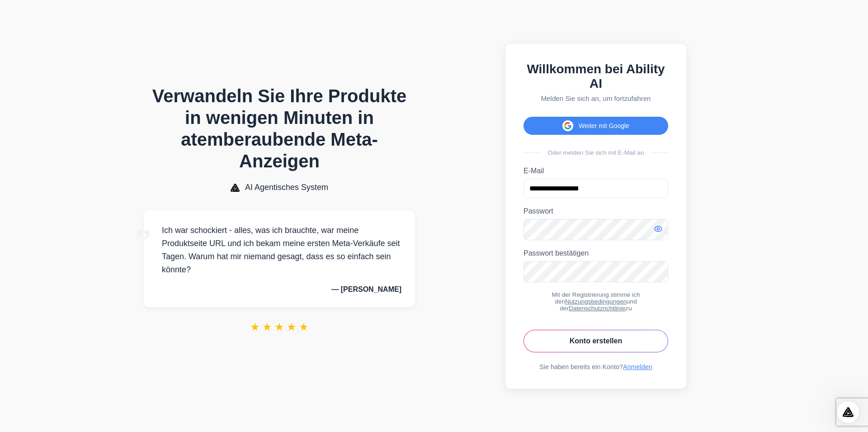 This screenshot has height=432, width=868. Describe the element at coordinates (279, 129) in the screenshot. I see `h1: Verwandeln Sie Ihre Produkte in wenigen Minuten in atemberaubende Meta-Anzeigen` at that location.